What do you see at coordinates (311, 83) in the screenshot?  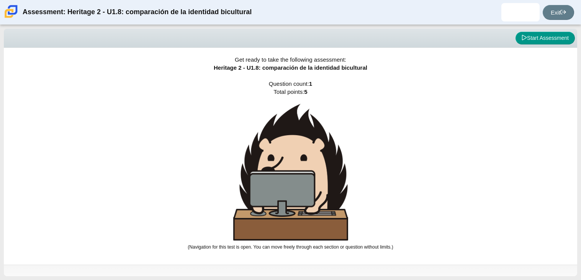 I see `b: 1` at bounding box center [311, 83].